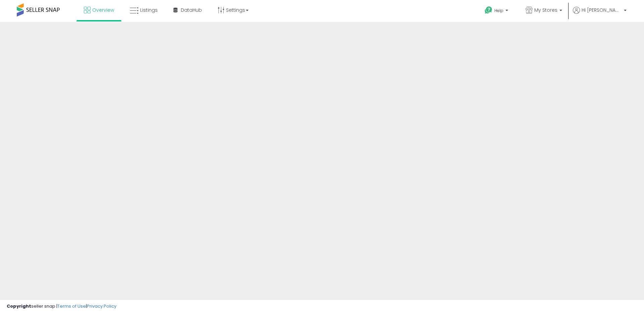 This screenshot has height=313, width=644. Describe the element at coordinates (499, 10) in the screenshot. I see `span: Help` at that location.